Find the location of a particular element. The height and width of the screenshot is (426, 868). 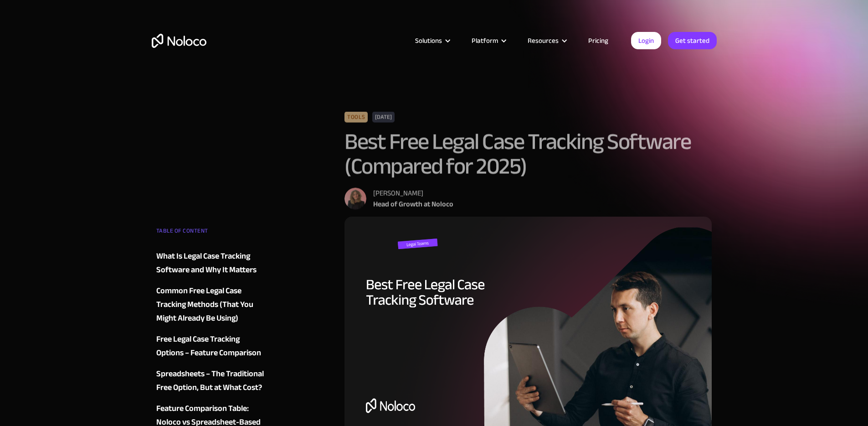

a: Free Legal Case Tracking Options – Feature Comparison is located at coordinates (212, 346).